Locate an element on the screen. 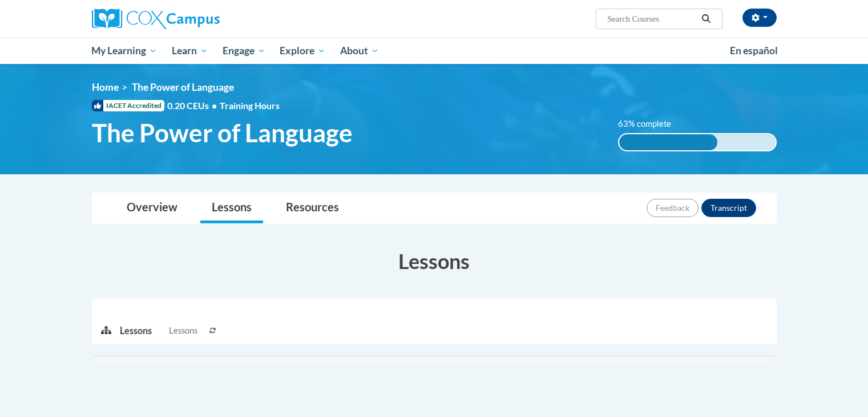 The height and width of the screenshot is (417, 868). a: Lessons is located at coordinates (231, 208).